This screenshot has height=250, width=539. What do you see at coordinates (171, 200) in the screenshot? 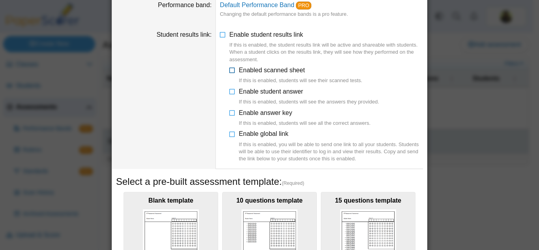
I see `b: Blank template` at bounding box center [171, 200].